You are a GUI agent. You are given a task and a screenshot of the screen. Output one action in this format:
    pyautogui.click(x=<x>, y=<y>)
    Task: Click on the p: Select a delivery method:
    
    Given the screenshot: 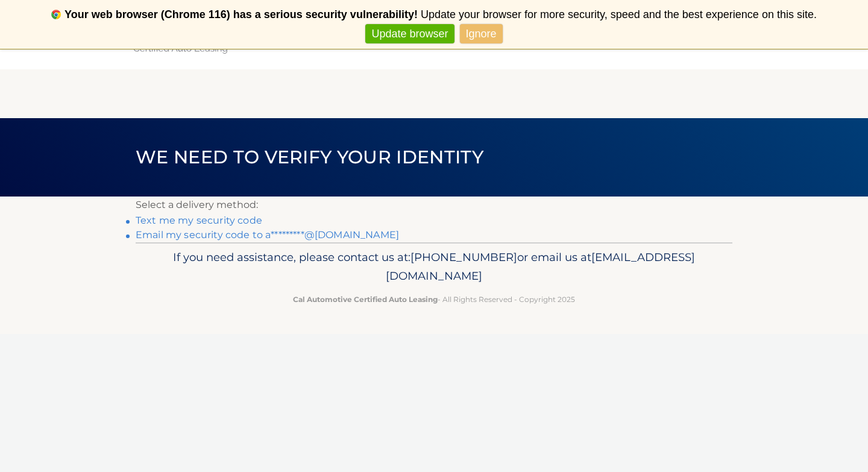 What is the action you would take?
    pyautogui.click(x=434, y=205)
    